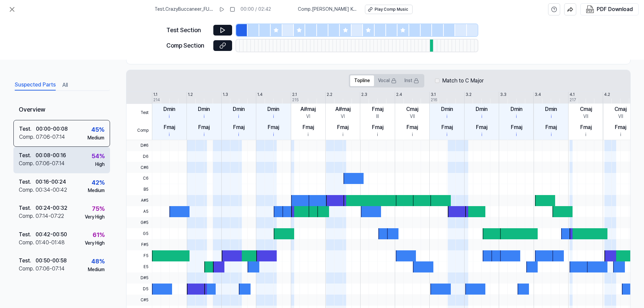 The width and height of the screenshot is (644, 308). What do you see at coordinates (554, 9) in the screenshot?
I see `button: help` at bounding box center [554, 9].